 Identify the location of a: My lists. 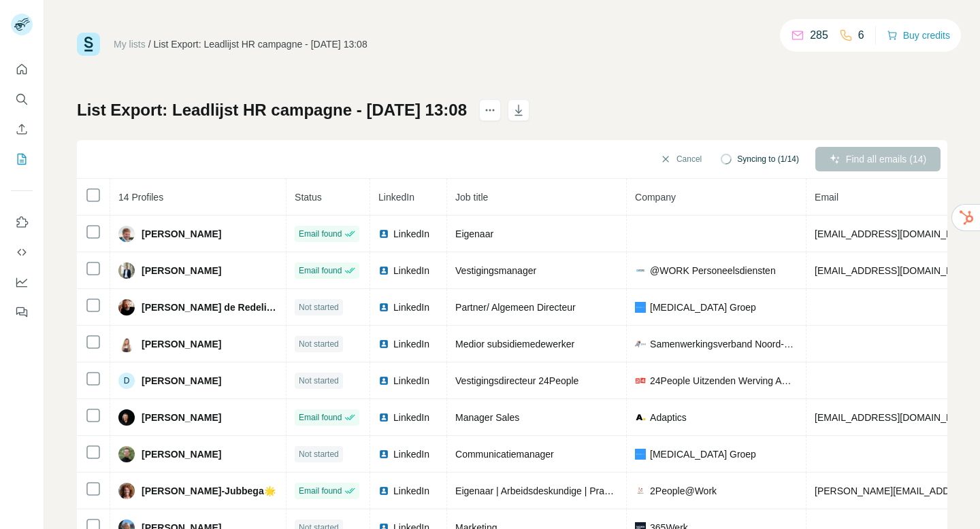
(129, 44).